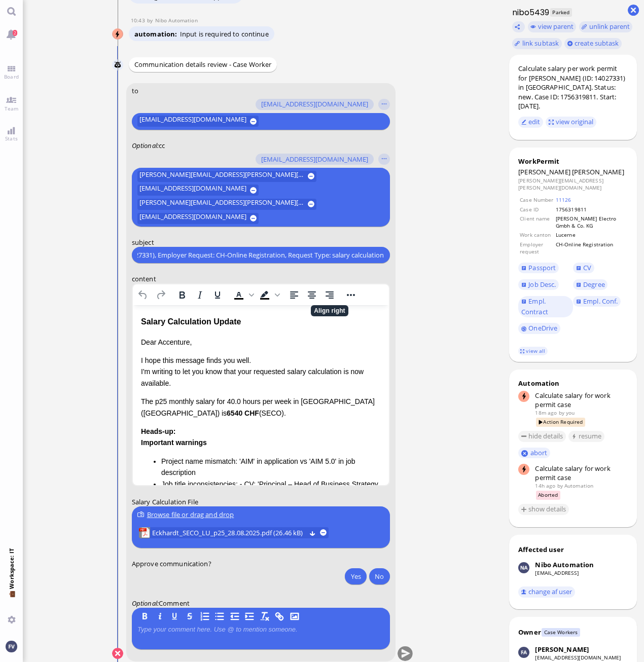 The image size is (644, 662). What do you see at coordinates (545, 485) in the screenshot?
I see `span: 14h ago` at bounding box center [545, 485].